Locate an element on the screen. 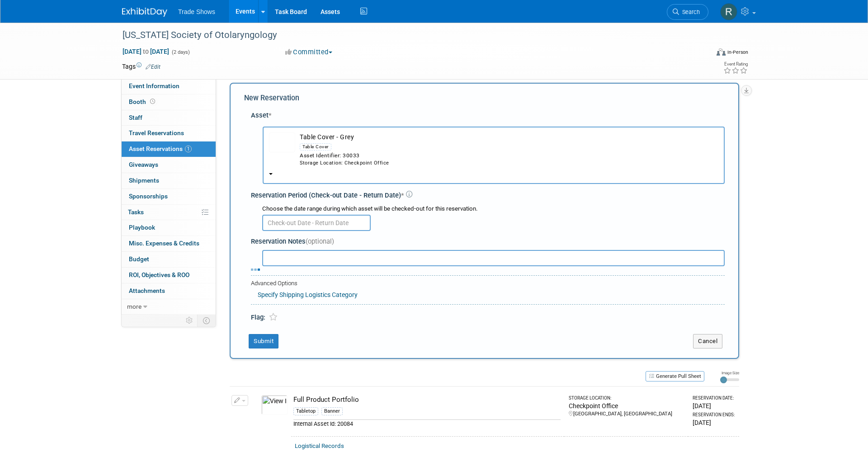 This screenshot has width=868, height=452. a: Budget is located at coordinates (169, 259).